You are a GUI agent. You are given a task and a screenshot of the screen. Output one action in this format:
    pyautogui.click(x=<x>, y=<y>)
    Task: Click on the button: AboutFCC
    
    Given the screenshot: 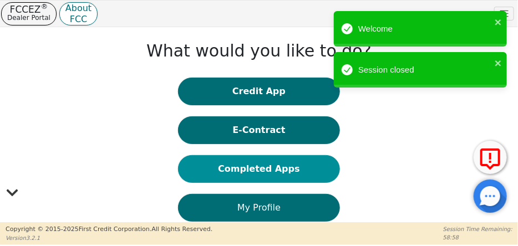 What is the action you would take?
    pyautogui.click(x=78, y=14)
    